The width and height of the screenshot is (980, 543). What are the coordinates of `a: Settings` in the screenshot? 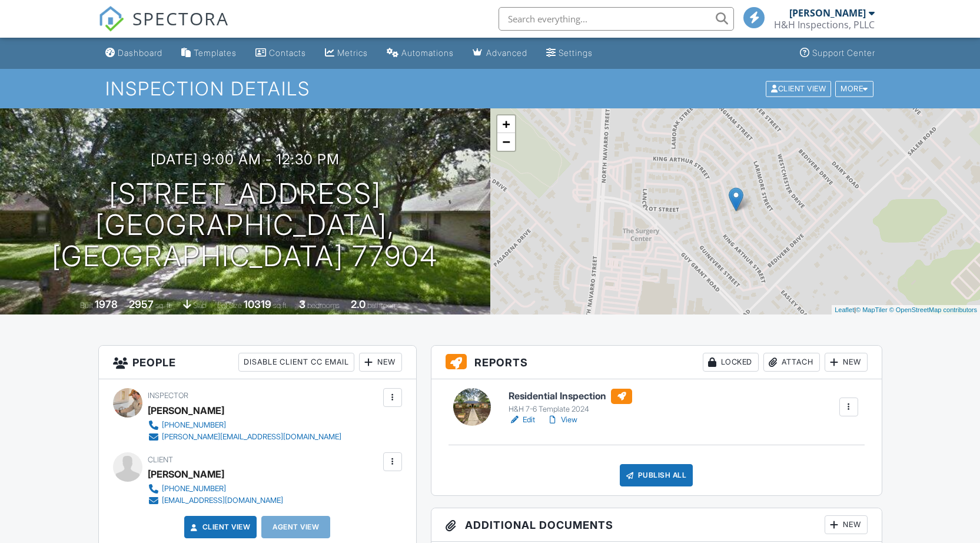 It's located at (569, 53).